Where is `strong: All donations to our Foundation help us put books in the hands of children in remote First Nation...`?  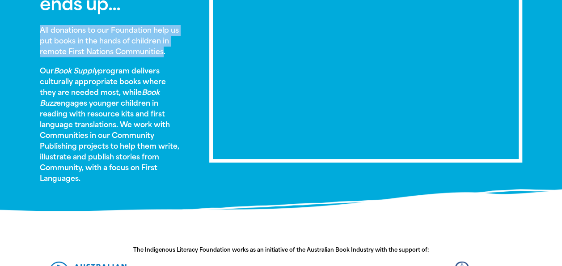 strong: All donations to our Foundation help us put books in the hands of children in remote First Nation... is located at coordinates (109, 41).